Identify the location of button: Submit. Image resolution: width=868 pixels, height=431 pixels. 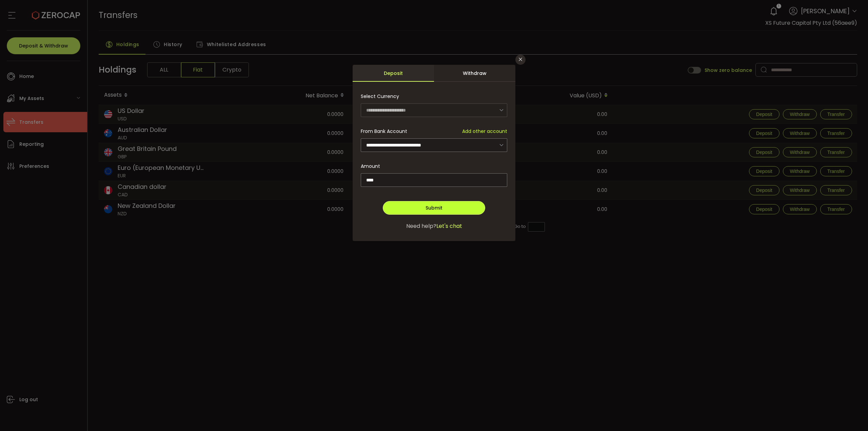
(434, 208).